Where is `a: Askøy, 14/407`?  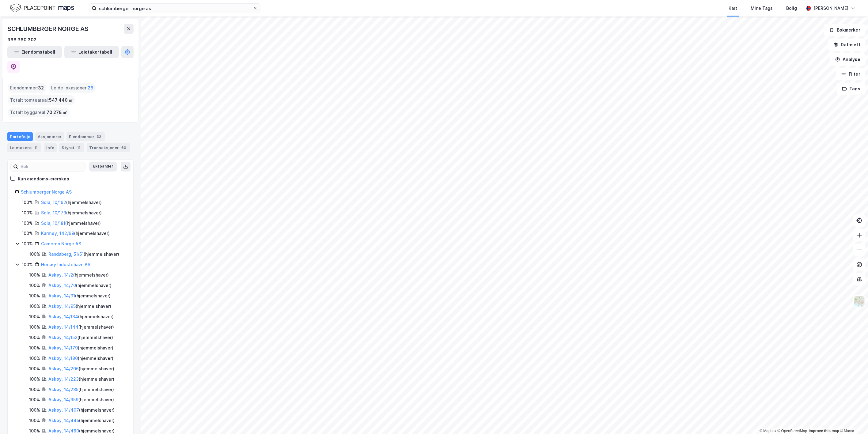 a: Askøy, 14/407 is located at coordinates (64, 409).